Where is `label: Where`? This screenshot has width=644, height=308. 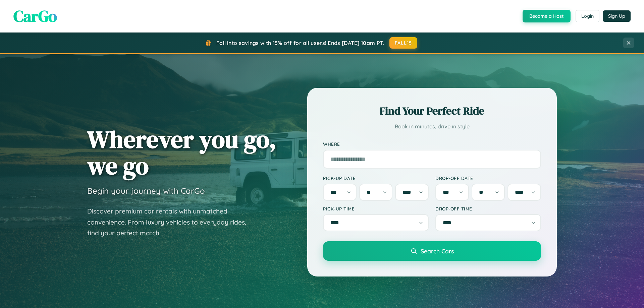 label: Where is located at coordinates (432, 144).